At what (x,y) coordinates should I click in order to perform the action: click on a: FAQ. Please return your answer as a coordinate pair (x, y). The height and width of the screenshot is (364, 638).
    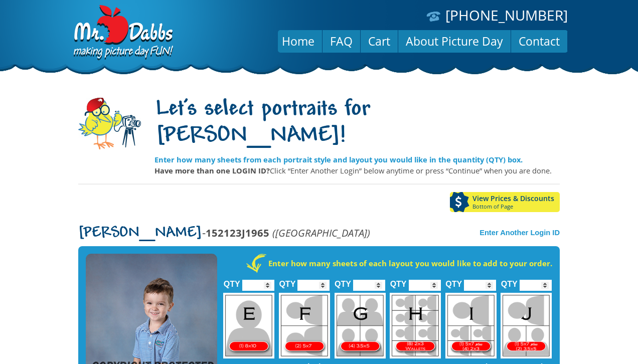
    Looking at the image, I should click on (341, 41).